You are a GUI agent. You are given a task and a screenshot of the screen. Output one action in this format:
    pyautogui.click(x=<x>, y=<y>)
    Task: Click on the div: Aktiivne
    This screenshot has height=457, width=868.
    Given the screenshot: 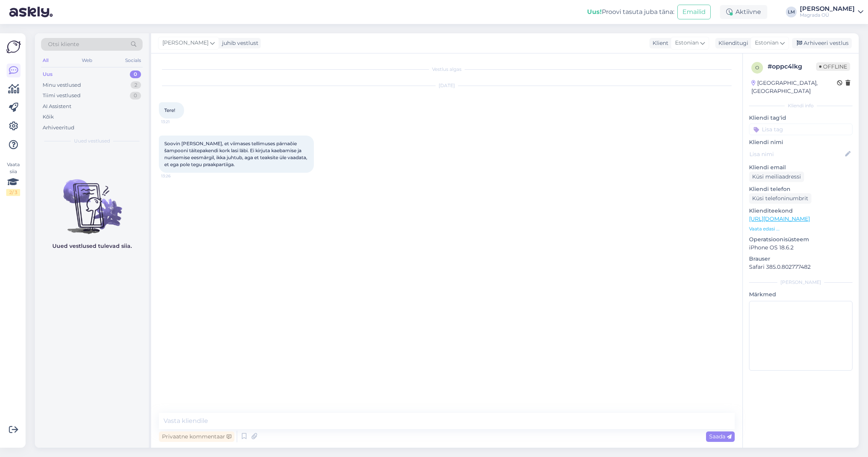 What is the action you would take?
    pyautogui.click(x=743, y=12)
    